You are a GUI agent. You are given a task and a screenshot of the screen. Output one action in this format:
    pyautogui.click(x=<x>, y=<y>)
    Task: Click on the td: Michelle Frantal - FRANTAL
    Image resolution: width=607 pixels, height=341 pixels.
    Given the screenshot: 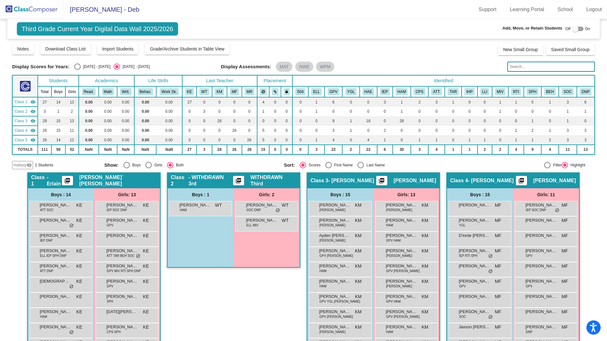 What is the action you would take?
    pyautogui.click(x=25, y=131)
    